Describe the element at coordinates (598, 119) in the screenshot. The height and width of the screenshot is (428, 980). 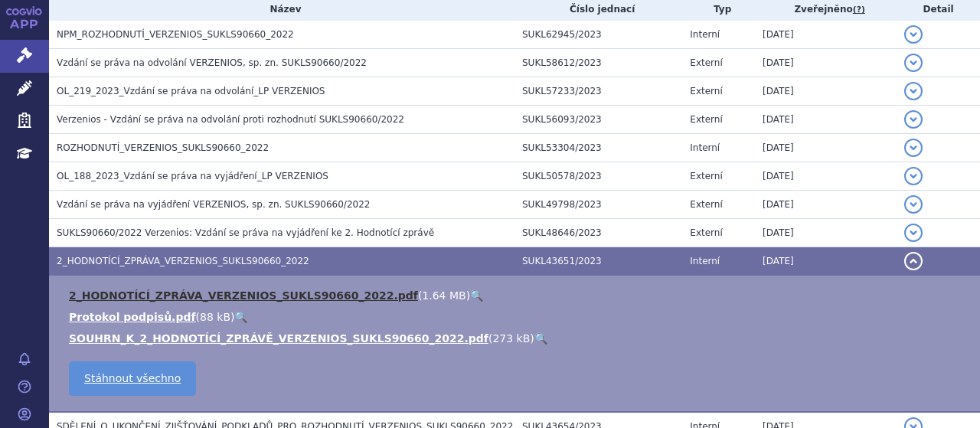
I see `td: SUKL56093/2023` at that location.